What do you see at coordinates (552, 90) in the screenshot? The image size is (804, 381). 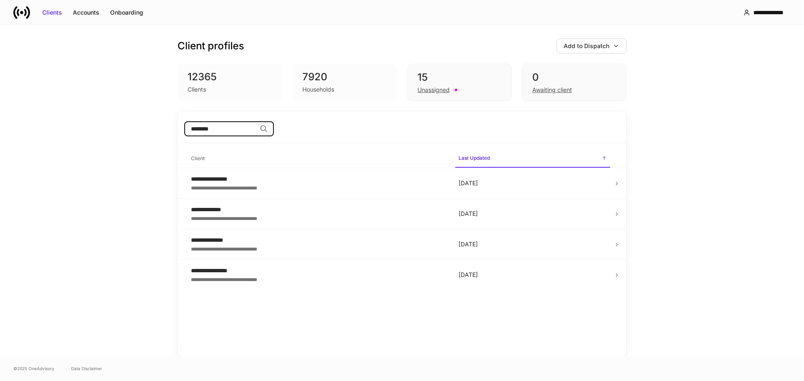 I see `div: Awaiting client` at bounding box center [552, 90].